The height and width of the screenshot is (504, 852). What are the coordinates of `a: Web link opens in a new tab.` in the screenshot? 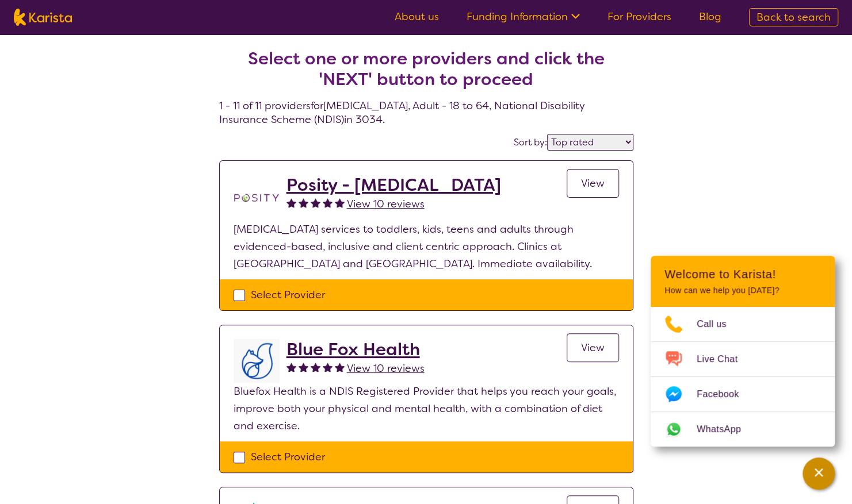 It's located at (742, 429).